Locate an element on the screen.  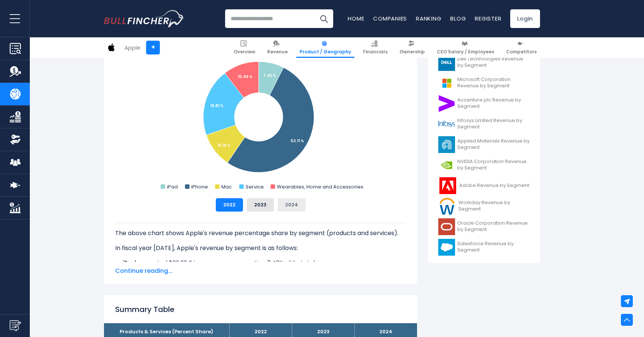
a: Adobe Revenue by Segment is located at coordinates (484, 185).